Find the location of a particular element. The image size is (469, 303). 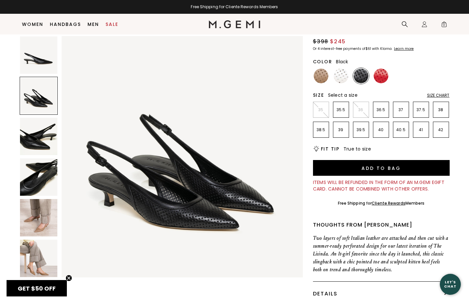

p: 37 is located at coordinates (401, 110).